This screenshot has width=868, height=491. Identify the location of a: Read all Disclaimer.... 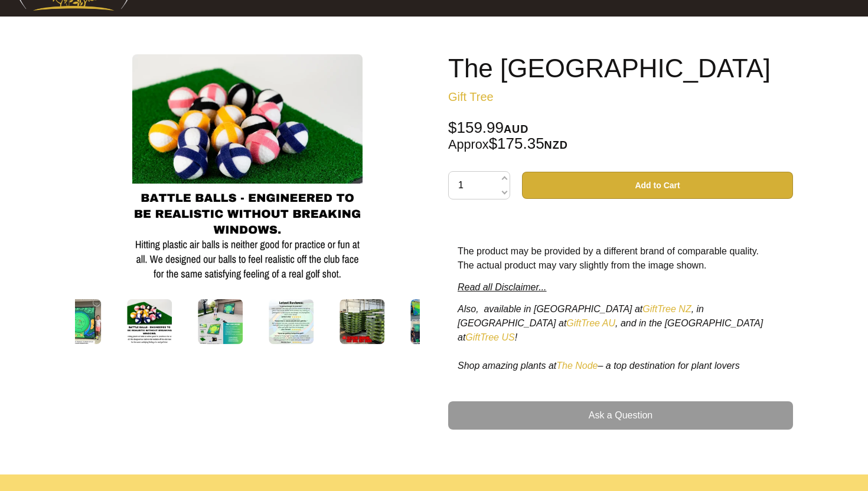
(502, 286).